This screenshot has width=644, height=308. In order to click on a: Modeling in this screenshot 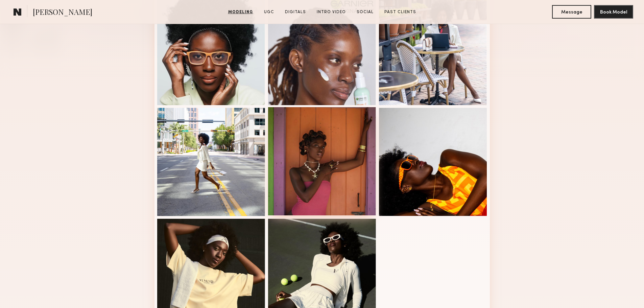, I will do `click(241, 12)`.